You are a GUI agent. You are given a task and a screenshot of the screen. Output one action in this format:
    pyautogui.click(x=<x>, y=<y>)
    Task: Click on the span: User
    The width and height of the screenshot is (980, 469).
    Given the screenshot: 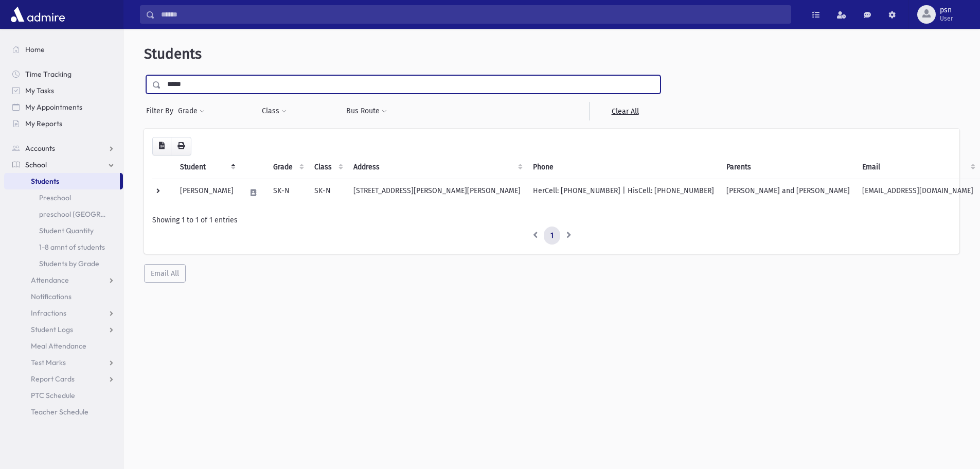 What is the action you would take?
    pyautogui.click(x=947, y=19)
    